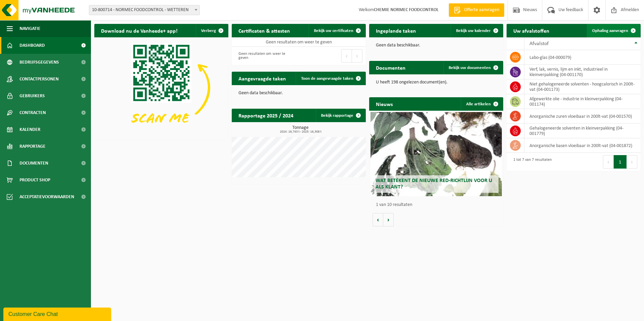  I want to click on button: 1, so click(620, 162).